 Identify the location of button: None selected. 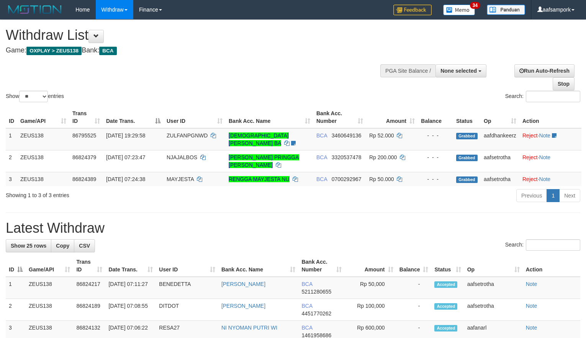
(461, 71).